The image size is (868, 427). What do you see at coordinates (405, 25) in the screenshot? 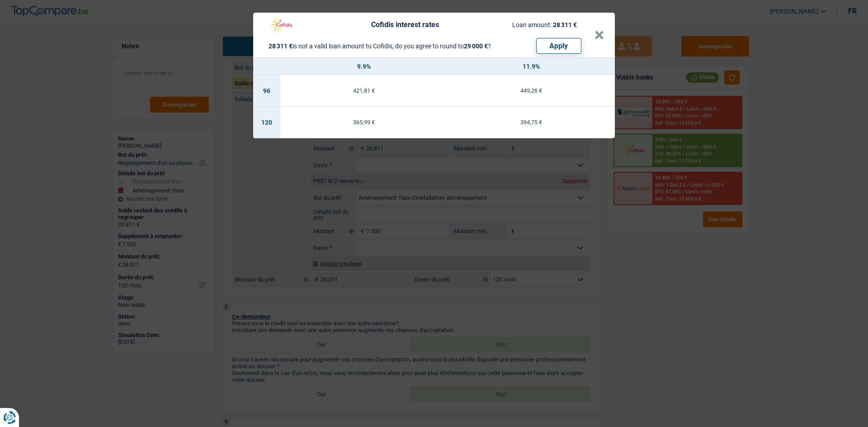
I see `div: Cofidis interest rates` at bounding box center [405, 25].